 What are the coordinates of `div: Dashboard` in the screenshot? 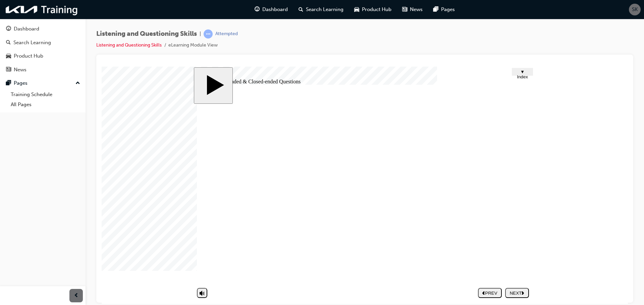 It's located at (27, 29).